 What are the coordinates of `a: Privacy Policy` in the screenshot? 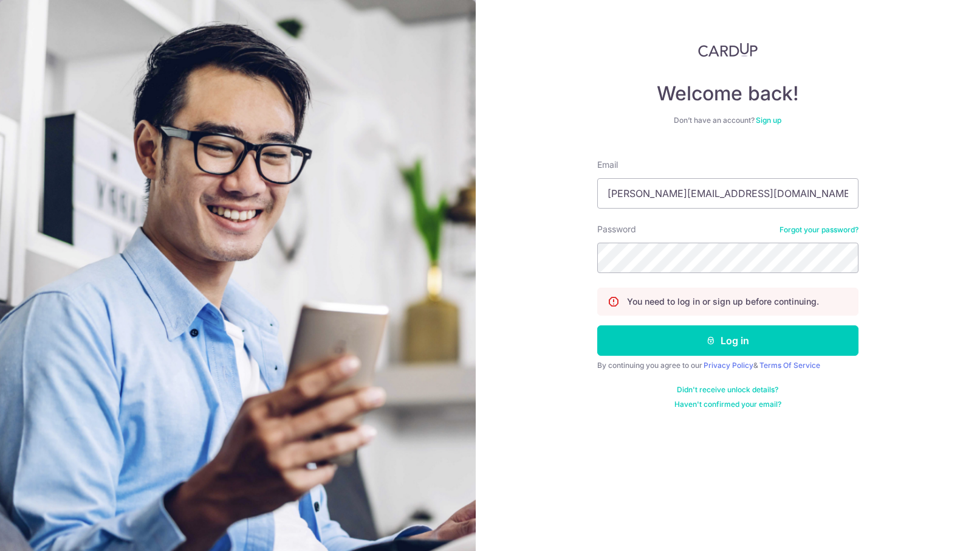 It's located at (729, 365).